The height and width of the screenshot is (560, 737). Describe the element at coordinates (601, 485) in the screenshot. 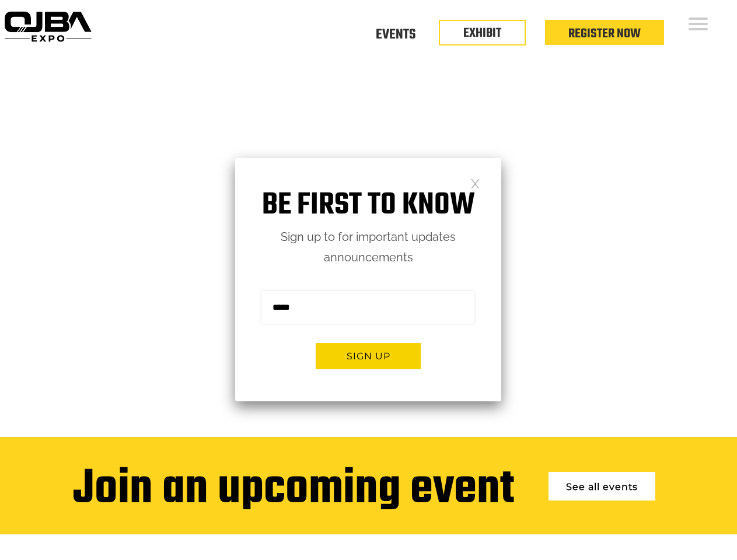

I see `a: See all events` at that location.